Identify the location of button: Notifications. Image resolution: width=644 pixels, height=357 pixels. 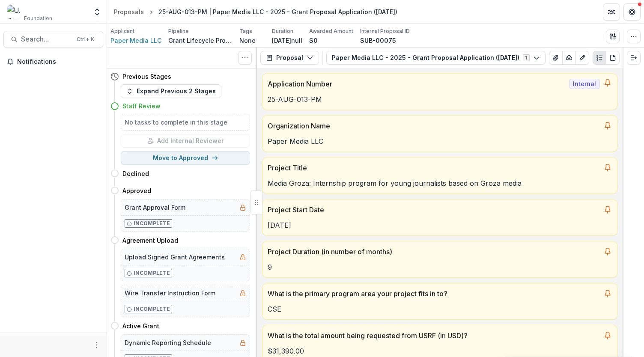
(53, 62).